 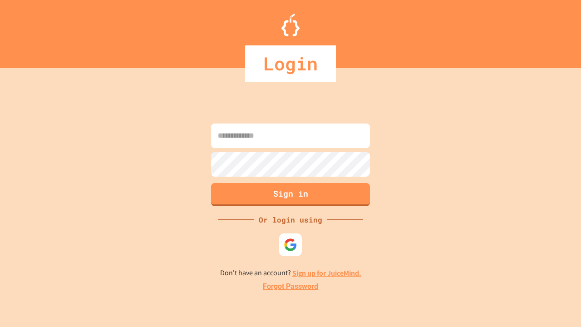 I want to click on button: Sign in, so click(x=291, y=194).